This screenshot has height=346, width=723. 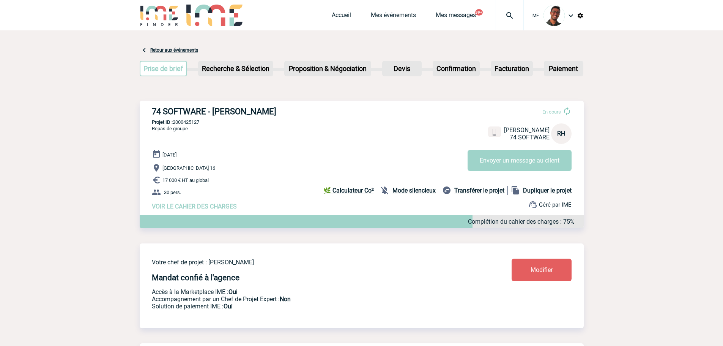 I want to click on b: Projet ID :, so click(x=162, y=122).